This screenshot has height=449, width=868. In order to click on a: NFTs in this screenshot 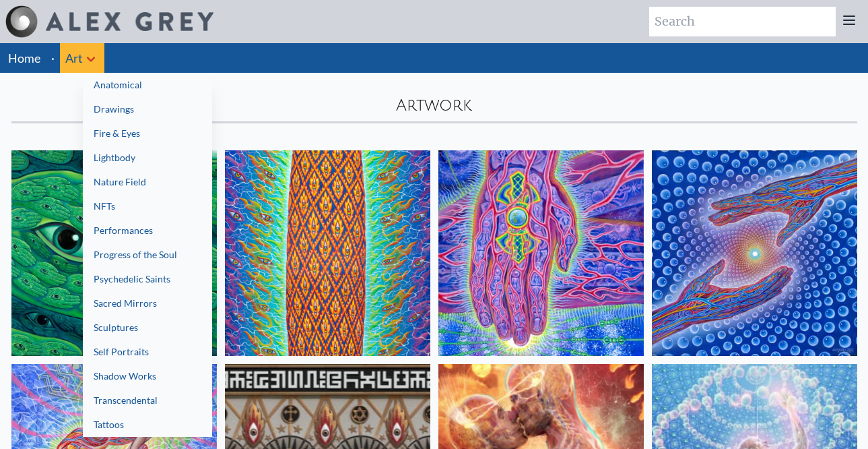, I will do `click(148, 207)`.